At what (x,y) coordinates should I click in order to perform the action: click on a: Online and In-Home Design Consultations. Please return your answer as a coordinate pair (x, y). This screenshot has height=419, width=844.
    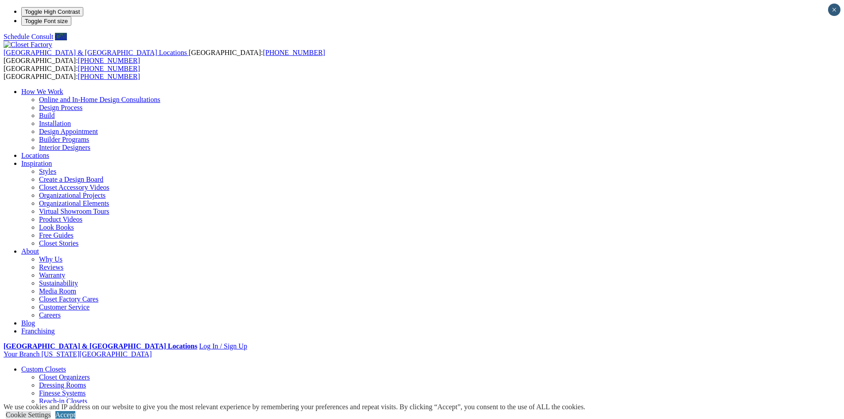
    Looking at the image, I should click on (100, 99).